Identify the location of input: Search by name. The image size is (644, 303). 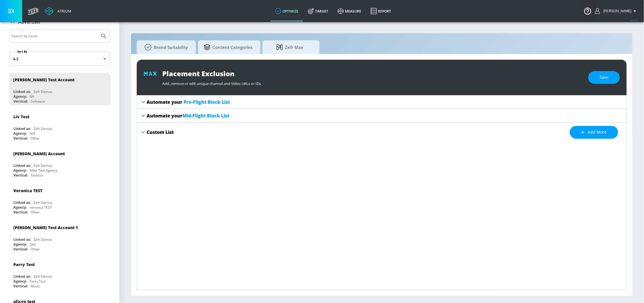
(54, 36).